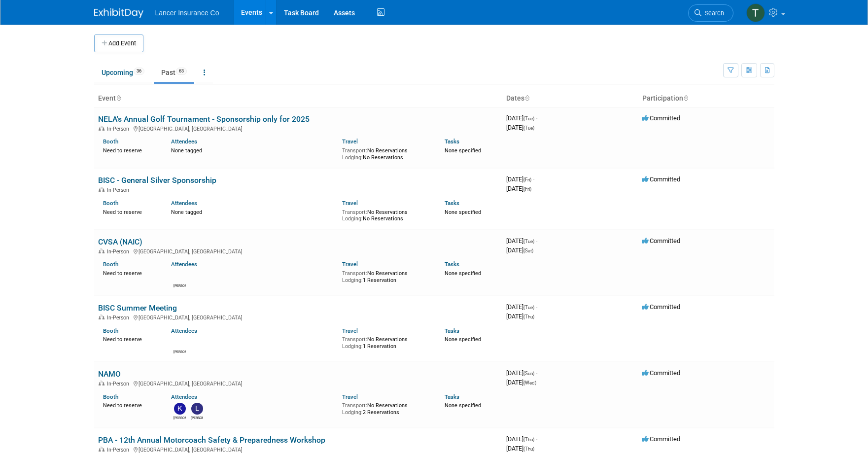 The height and width of the screenshot is (455, 868). Describe the element at coordinates (139, 71) in the screenshot. I see `span: 36` at that location.